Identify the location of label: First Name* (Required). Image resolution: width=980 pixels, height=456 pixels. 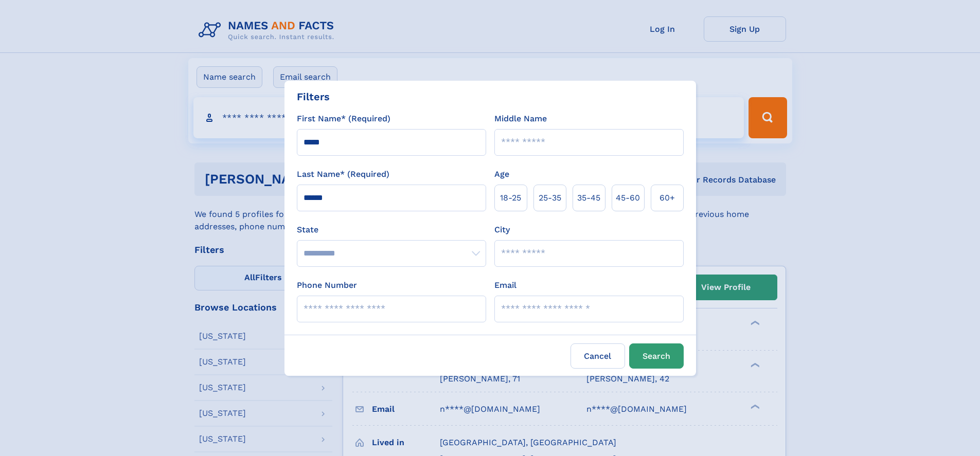
(344, 119).